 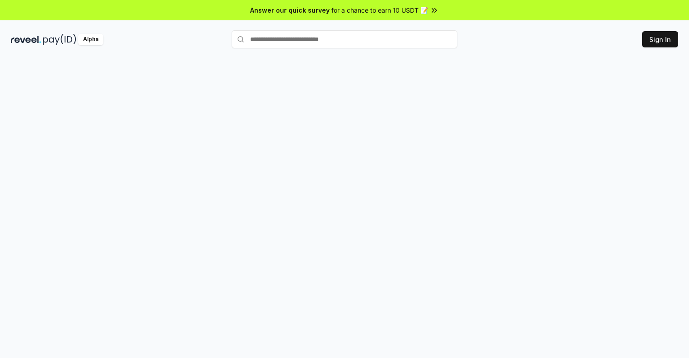 What do you see at coordinates (290, 10) in the screenshot?
I see `span: Answer our quick survey` at bounding box center [290, 10].